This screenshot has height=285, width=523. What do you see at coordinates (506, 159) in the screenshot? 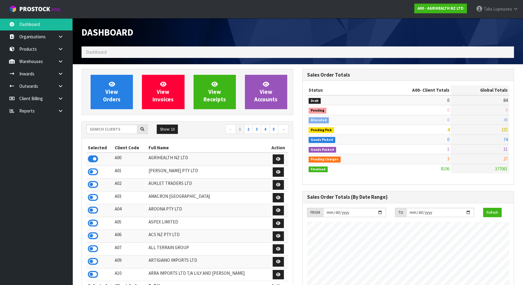
I see `span: 27` at bounding box center [506, 159].